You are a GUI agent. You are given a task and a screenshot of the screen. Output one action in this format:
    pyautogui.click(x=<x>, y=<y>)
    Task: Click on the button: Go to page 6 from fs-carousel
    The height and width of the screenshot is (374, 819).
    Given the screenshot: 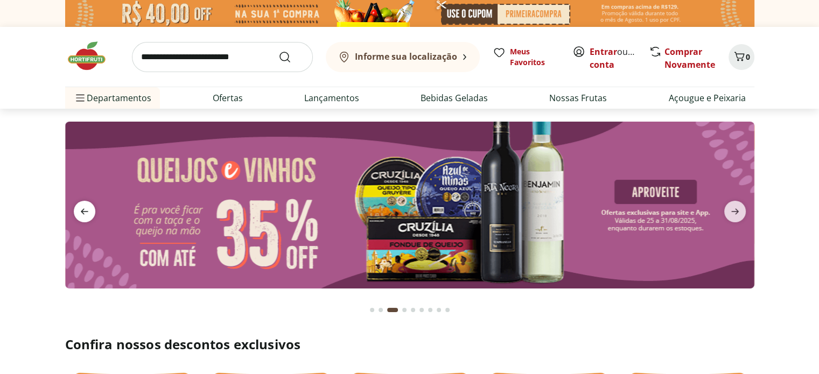 What is the action you would take?
    pyautogui.click(x=422, y=310)
    